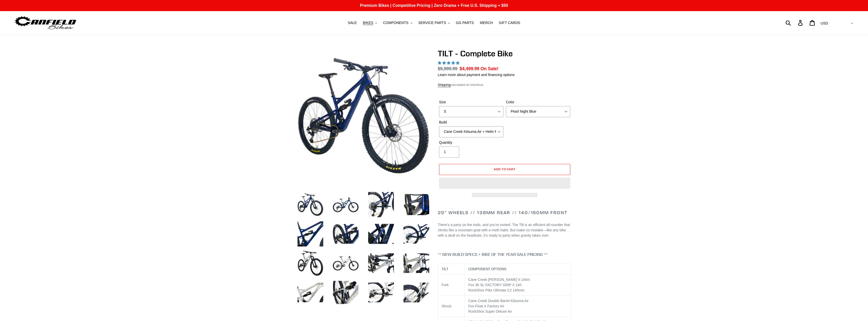 Image resolution: width=868 pixels, height=321 pixels. What do you see at coordinates (45, 23) in the screenshot?
I see `img: Canfield Bikes` at bounding box center [45, 23].